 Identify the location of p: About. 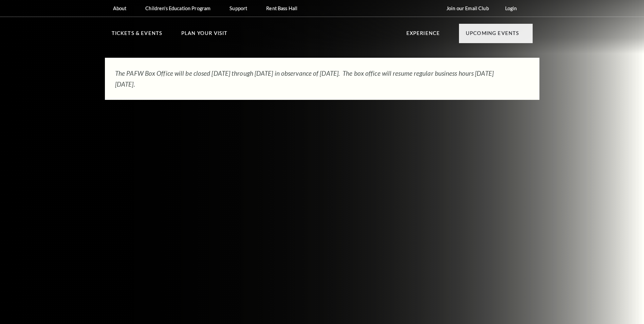
(120, 8).